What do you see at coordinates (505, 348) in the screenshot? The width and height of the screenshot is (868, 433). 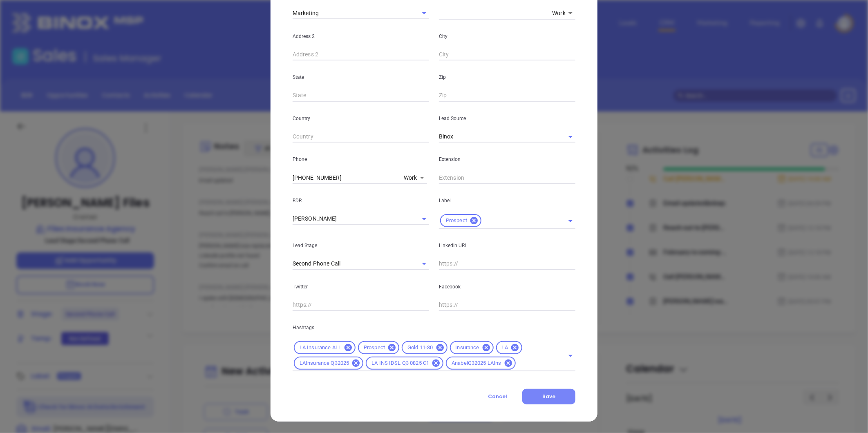 I see `span: LA` at bounding box center [505, 348].